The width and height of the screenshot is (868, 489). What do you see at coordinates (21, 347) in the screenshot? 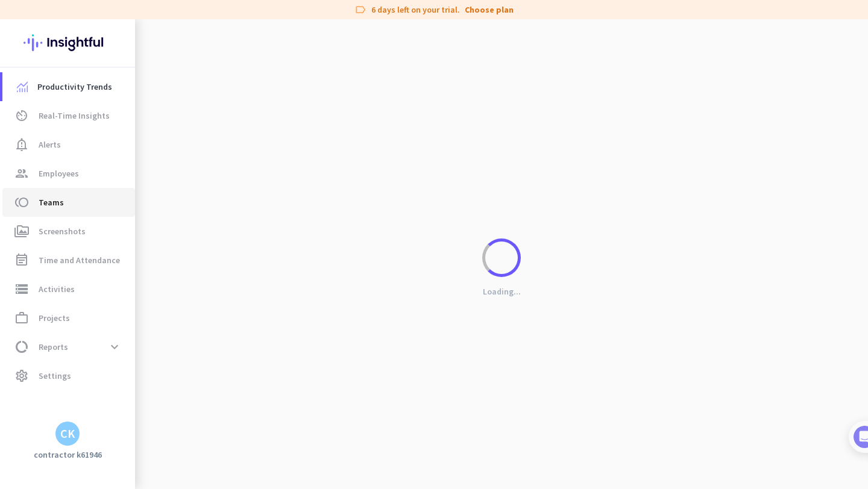
I see `i: data_usage` at bounding box center [21, 347].